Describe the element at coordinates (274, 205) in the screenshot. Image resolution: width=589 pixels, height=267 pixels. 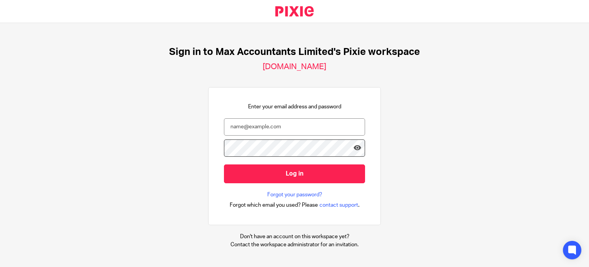
I see `span: Forgot which email you used? Please` at that location.